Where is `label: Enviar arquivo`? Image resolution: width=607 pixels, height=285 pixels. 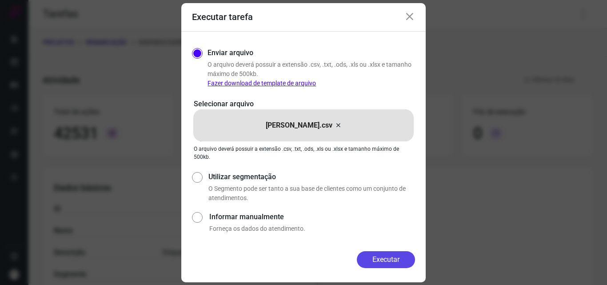 label: Enviar arquivo is located at coordinates (230, 53).